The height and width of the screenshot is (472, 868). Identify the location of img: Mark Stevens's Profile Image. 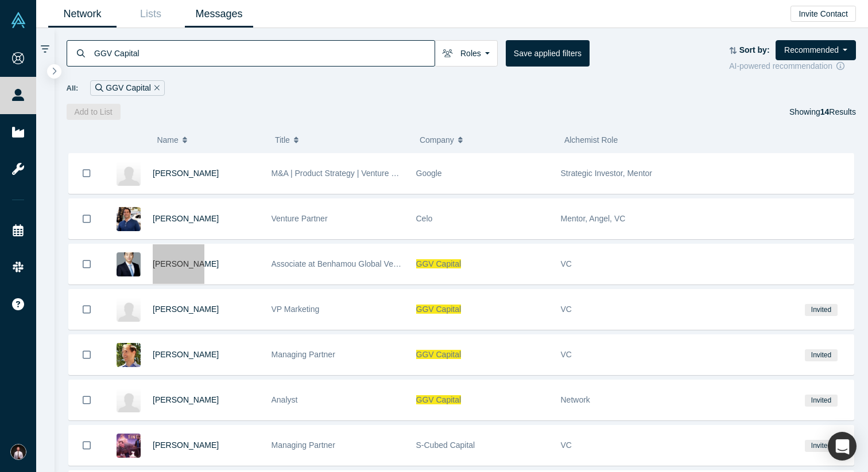
(128, 446).